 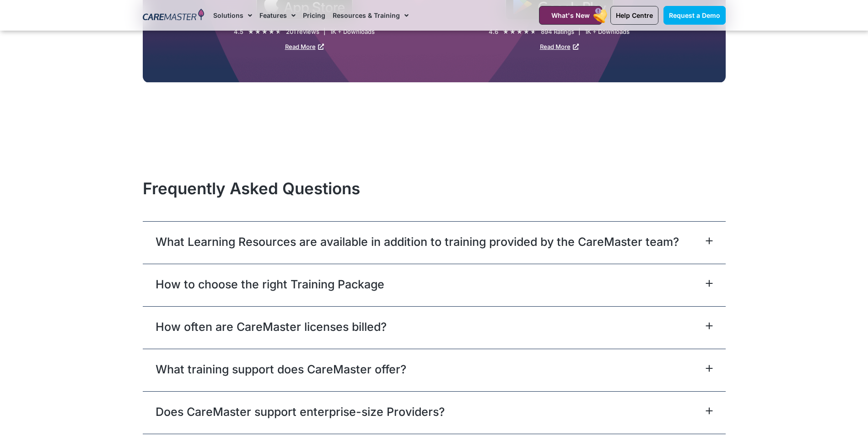 What do you see at coordinates (434, 188) in the screenshot?
I see `h2: Frequently Asked Questions` at bounding box center [434, 188].